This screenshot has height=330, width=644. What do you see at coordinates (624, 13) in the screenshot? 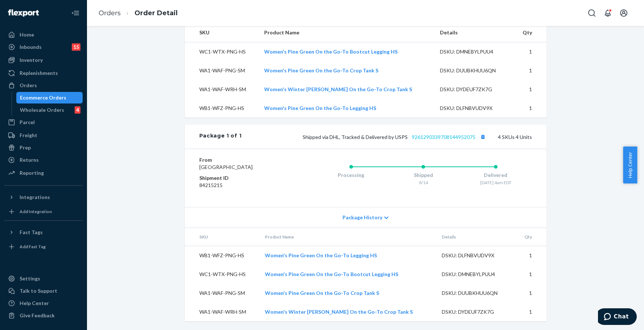
I see `button: Open account menu` at bounding box center [624, 13].